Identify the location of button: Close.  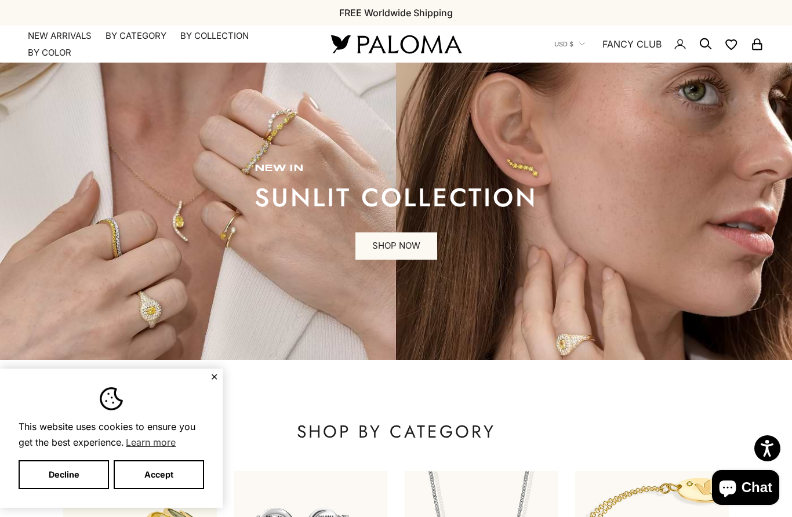
(214, 377).